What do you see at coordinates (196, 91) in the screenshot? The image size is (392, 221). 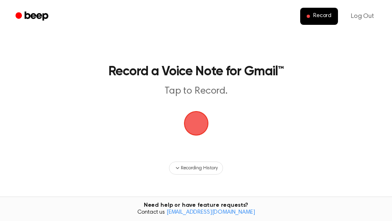 I see `p: Tap to Record.` at bounding box center [196, 91].